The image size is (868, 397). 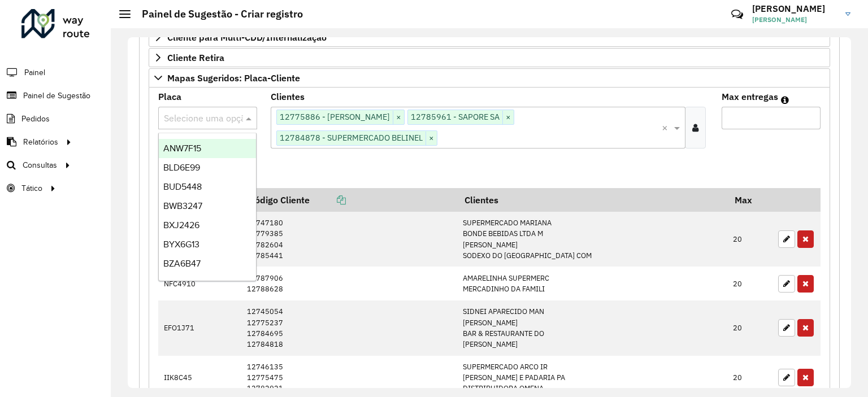 What do you see at coordinates (455, 117) in the screenshot?
I see `span: 12785961 - SAPORE SA` at bounding box center [455, 117].